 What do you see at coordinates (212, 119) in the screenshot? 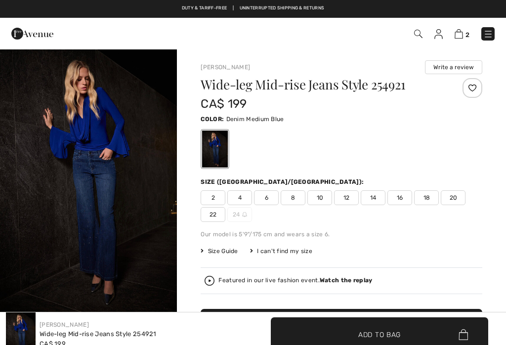
I see `span: Color:` at bounding box center [212, 119].